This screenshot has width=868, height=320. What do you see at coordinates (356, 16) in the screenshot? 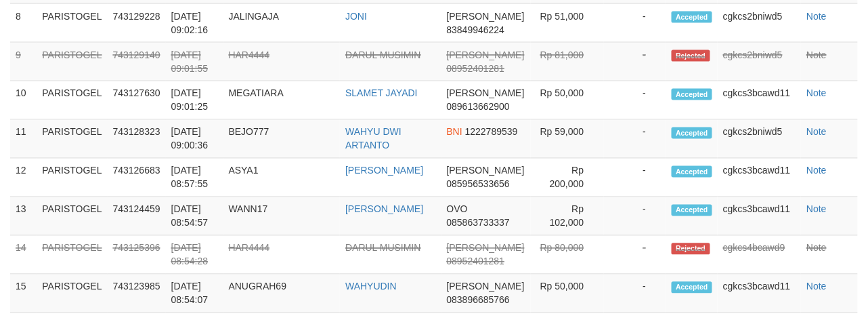
I see `a: JONI` at bounding box center [356, 16].